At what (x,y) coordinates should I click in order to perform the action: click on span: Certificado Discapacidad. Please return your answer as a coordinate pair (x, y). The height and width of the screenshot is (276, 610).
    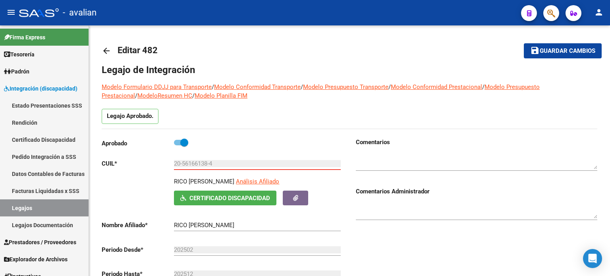
    Looking at the image, I should click on (230, 198).